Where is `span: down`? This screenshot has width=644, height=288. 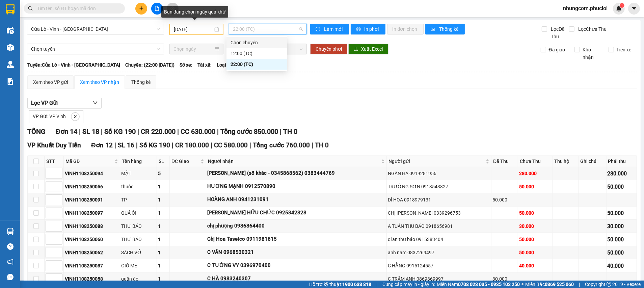 span: down is located at coordinates (95, 103).